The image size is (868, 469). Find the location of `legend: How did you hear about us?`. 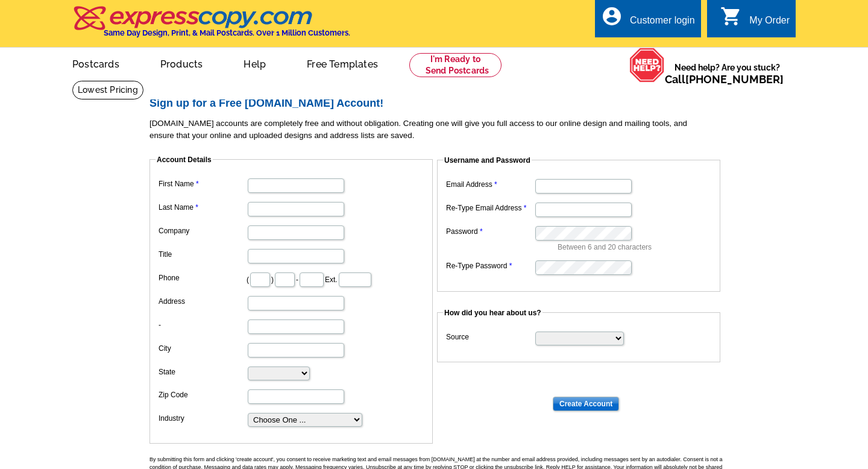

legend: How did you hear about us? is located at coordinates (493, 313).